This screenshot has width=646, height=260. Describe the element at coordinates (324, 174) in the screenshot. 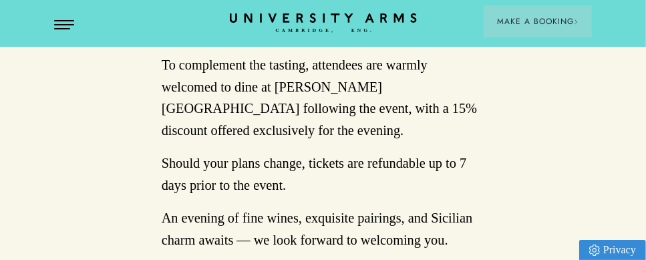

I see `p: Should your plans change, tickets are refundable up to 7 days prior to the event.` at that location.